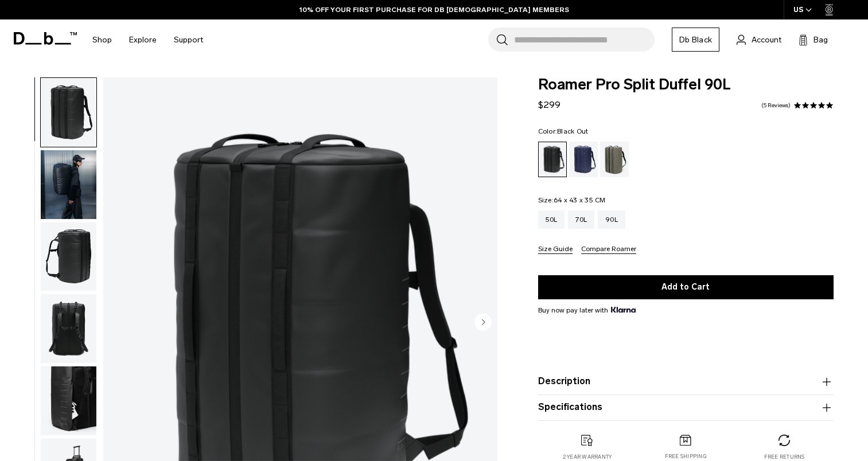 This screenshot has width=868, height=461. What do you see at coordinates (102, 40) in the screenshot?
I see `a: Shop` at bounding box center [102, 40].